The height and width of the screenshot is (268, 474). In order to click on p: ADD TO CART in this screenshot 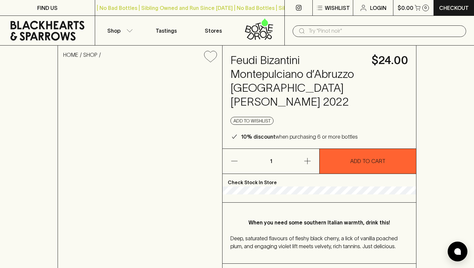, I will do `click(368, 161)`.